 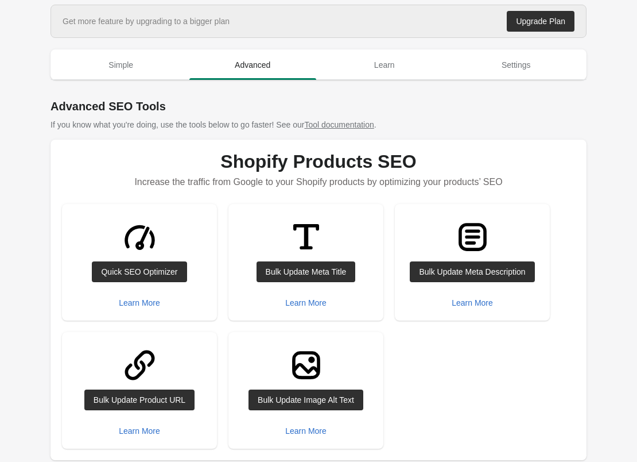 What do you see at coordinates (319, 106) in the screenshot?
I see `h1: Advanced SEO Tools` at bounding box center [319, 106].